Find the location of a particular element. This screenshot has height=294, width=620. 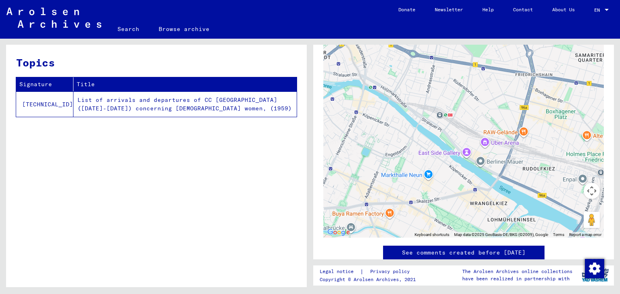

button: Drag Pegman onto the map to open Street View is located at coordinates (591, 220).